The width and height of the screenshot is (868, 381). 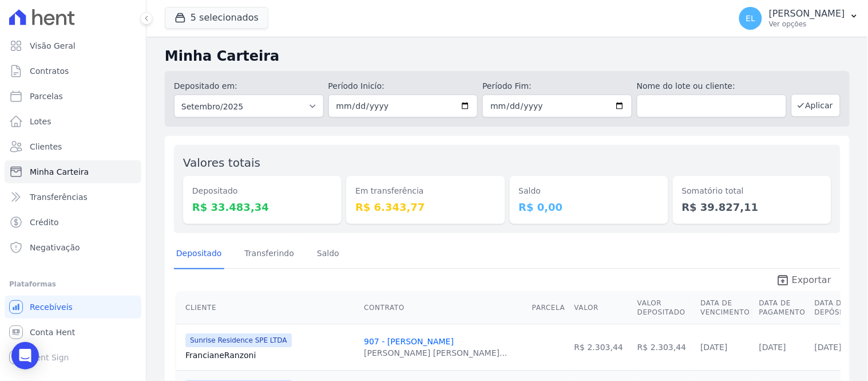 I want to click on th: Data de Pagamento, so click(x=782, y=308).